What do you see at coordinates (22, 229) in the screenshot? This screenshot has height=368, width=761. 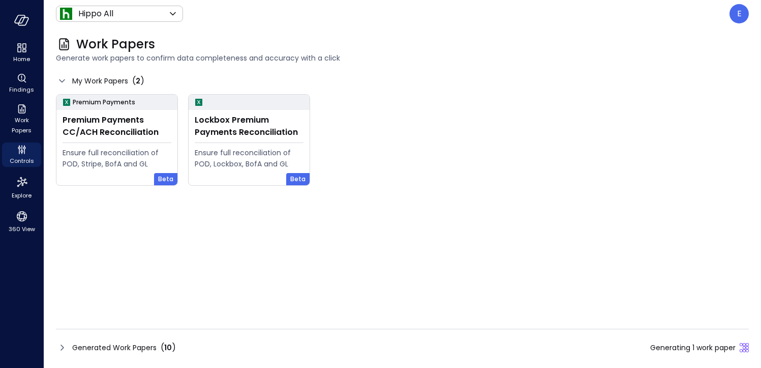 I see `span: 360 View` at bounding box center [22, 229].